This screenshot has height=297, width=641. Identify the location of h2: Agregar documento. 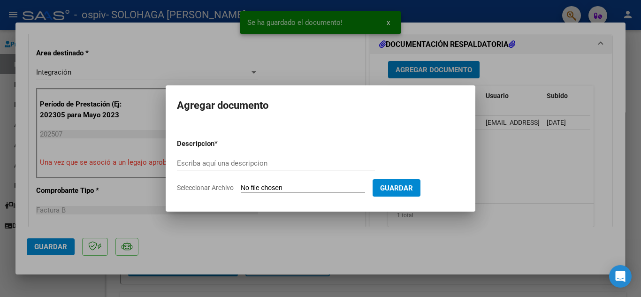
(320, 106).